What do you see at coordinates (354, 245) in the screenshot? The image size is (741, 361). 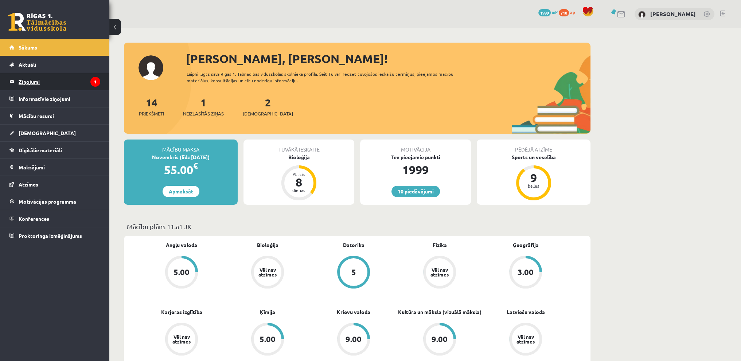 I see `a: Datorika` at bounding box center [354, 245].